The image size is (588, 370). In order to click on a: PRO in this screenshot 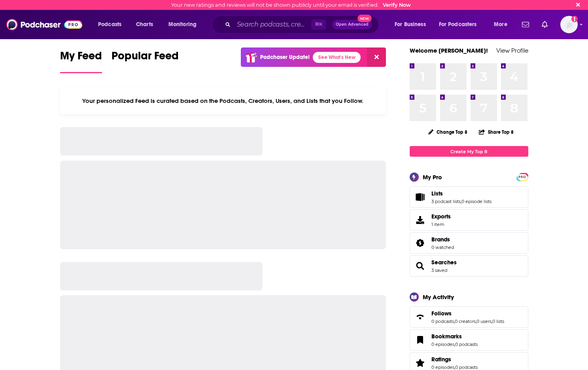, I will do `click(522, 176)`.